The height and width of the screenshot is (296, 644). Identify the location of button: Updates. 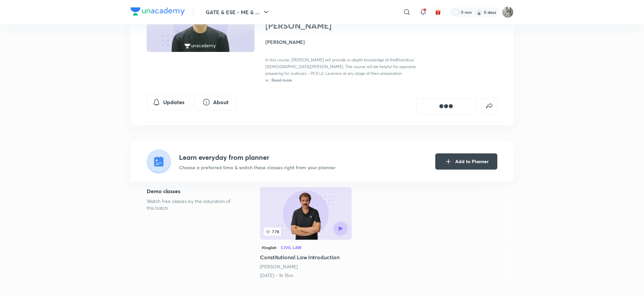
(169, 103).